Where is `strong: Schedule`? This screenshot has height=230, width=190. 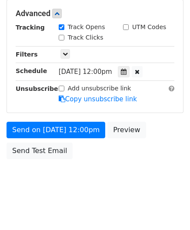
strong: Schedule is located at coordinates (31, 71).